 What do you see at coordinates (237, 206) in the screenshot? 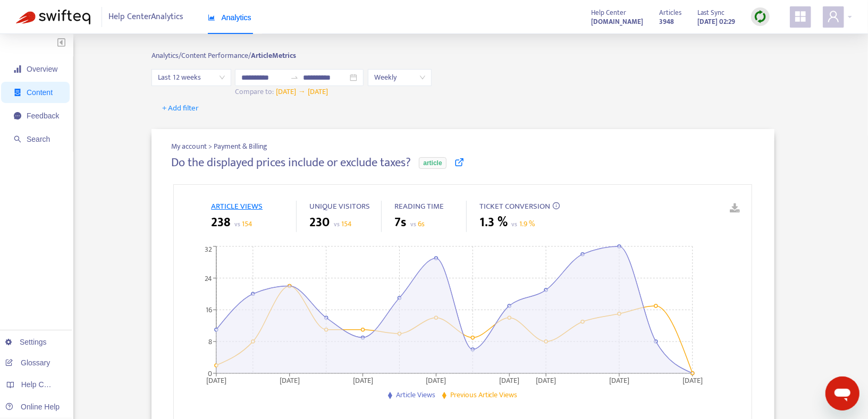
I see `span: ARTICLE VIEWS` at bounding box center [237, 206].